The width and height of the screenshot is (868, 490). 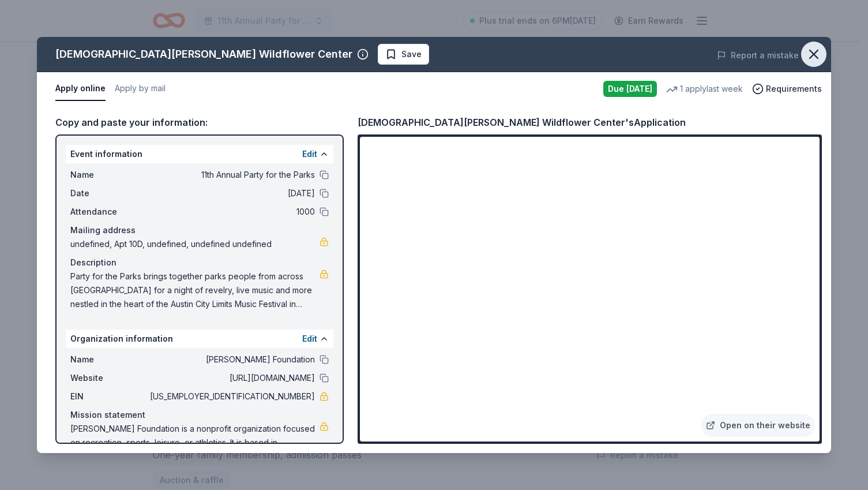 What do you see at coordinates (200, 415) in the screenshot?
I see `div: Mission statement` at bounding box center [200, 415].